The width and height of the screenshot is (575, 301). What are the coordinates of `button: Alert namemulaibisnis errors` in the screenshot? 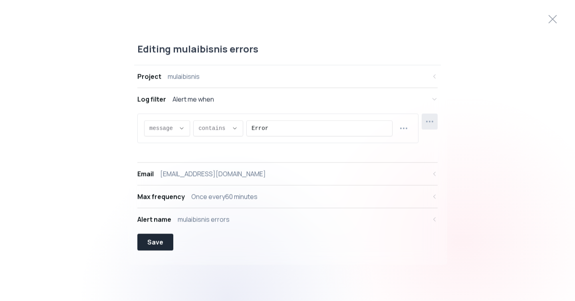 It's located at (288, 220).